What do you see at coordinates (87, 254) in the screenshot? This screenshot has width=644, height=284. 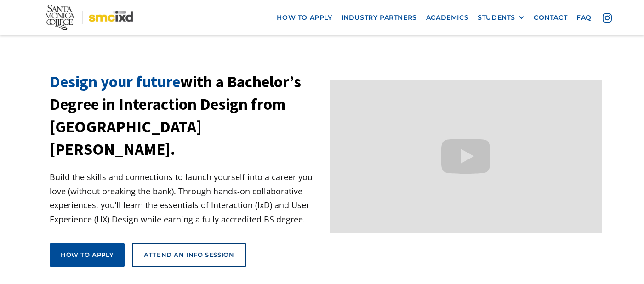 I see `a: How to apply` at bounding box center [87, 254].